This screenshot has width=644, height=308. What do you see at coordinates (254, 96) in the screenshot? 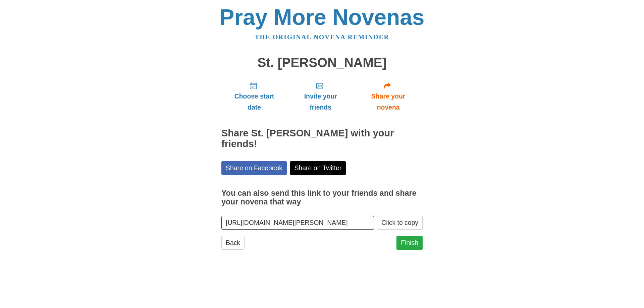
I see `a: Choose start date` at bounding box center [254, 96].